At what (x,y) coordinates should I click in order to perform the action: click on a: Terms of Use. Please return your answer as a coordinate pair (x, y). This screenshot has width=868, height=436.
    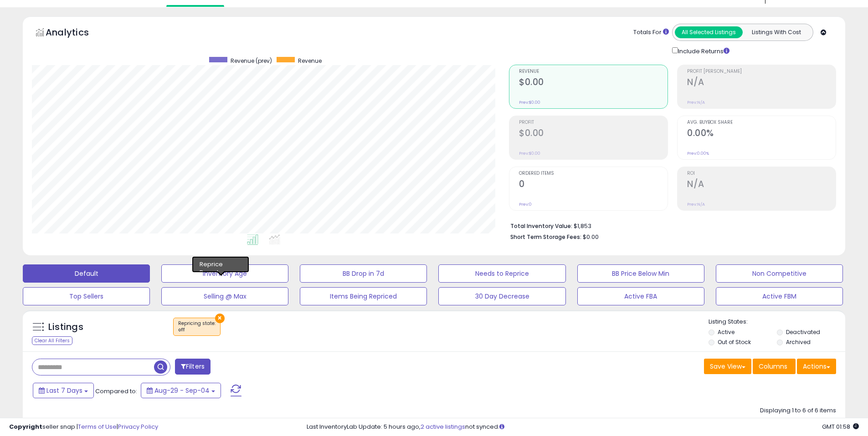
    Looking at the image, I should click on (97, 427).